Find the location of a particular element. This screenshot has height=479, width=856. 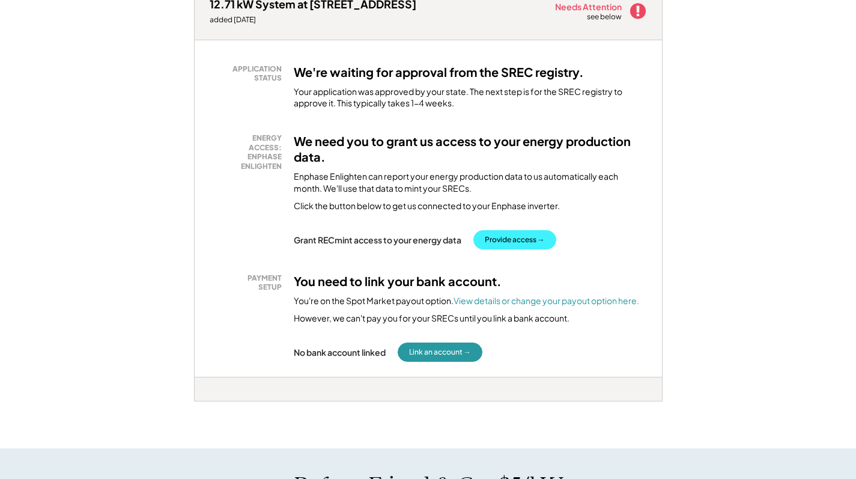

div: Click the button below to get us connected to your Enphase inverter. is located at coordinates (426, 206).